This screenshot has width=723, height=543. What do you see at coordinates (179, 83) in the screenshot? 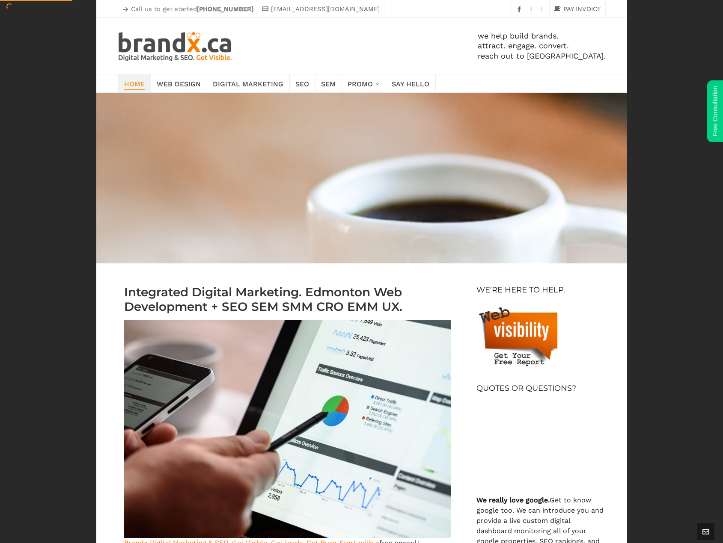
I see `a: Web Design` at bounding box center [179, 83].